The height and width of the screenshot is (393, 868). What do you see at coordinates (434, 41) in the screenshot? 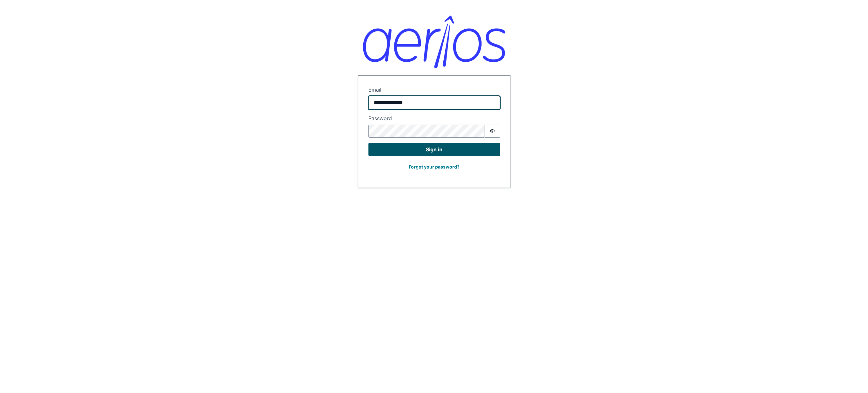
I see `img: Aerios logo` at bounding box center [434, 41].